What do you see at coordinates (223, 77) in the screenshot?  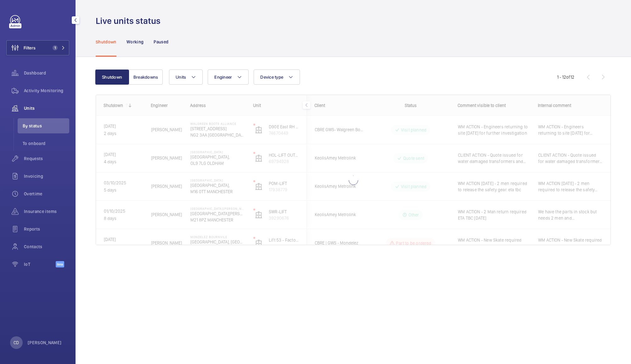 I see `span: Engineer` at bounding box center [223, 77].